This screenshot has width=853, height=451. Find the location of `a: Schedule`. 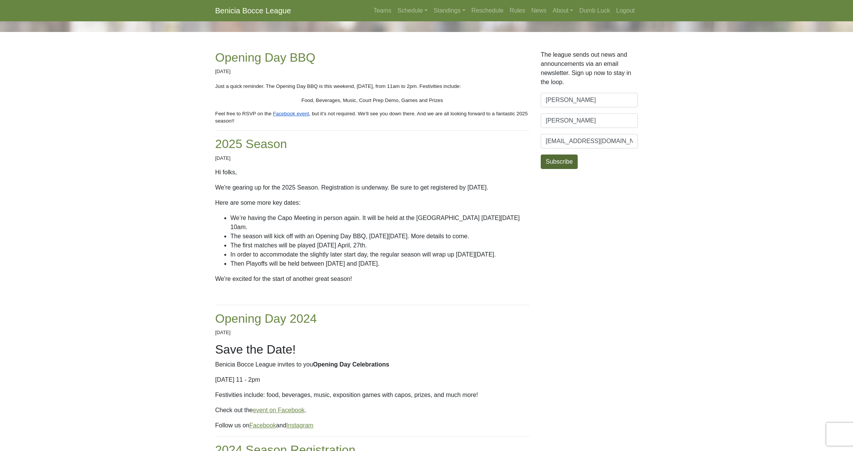

a: Schedule is located at coordinates (412, 11).